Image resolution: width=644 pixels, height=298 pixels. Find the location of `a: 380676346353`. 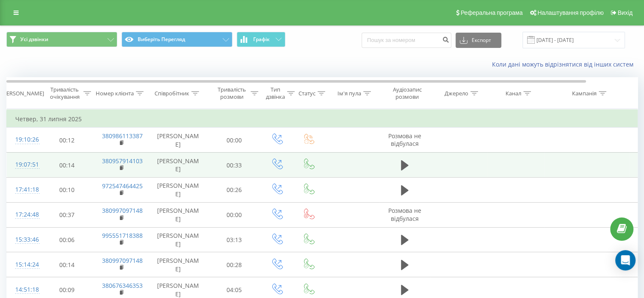

a: 380676346353 is located at coordinates (122, 285).